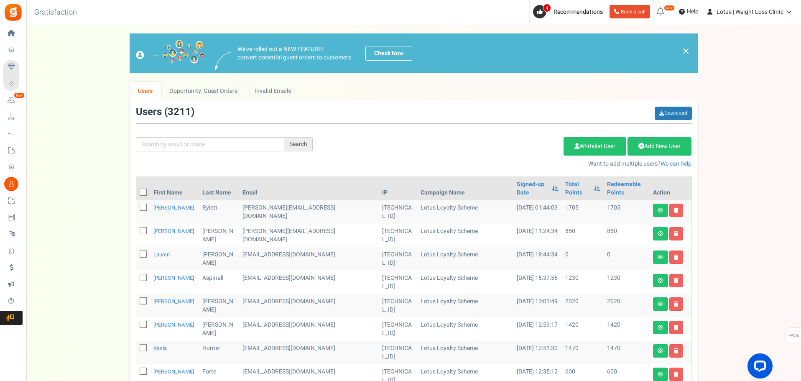 Image resolution: width=801 pixels, height=381 pixels. Describe the element at coordinates (309, 189) in the screenshot. I see `th: Email` at that location.